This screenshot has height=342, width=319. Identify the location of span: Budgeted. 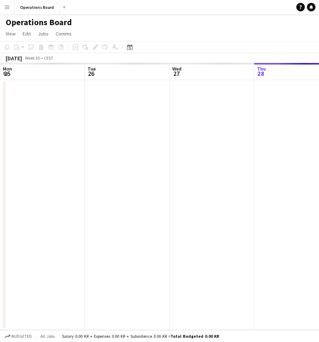
(22, 337).